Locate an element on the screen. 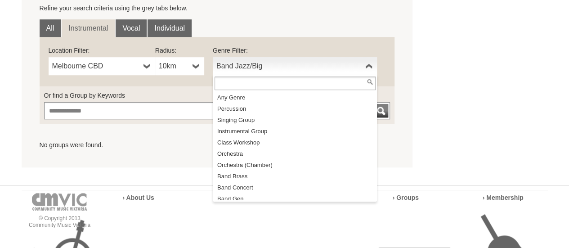 The height and width of the screenshot is (248, 569). strong: › Groups is located at coordinates (406, 198).